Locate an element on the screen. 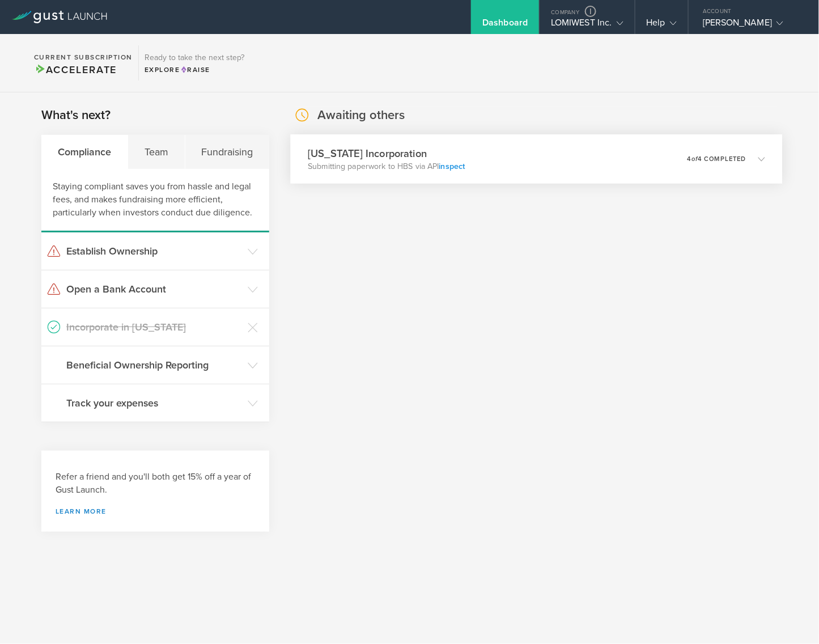 Image resolution: width=819 pixels, height=644 pixels. h3: Establish Ownership is located at coordinates (154, 251).